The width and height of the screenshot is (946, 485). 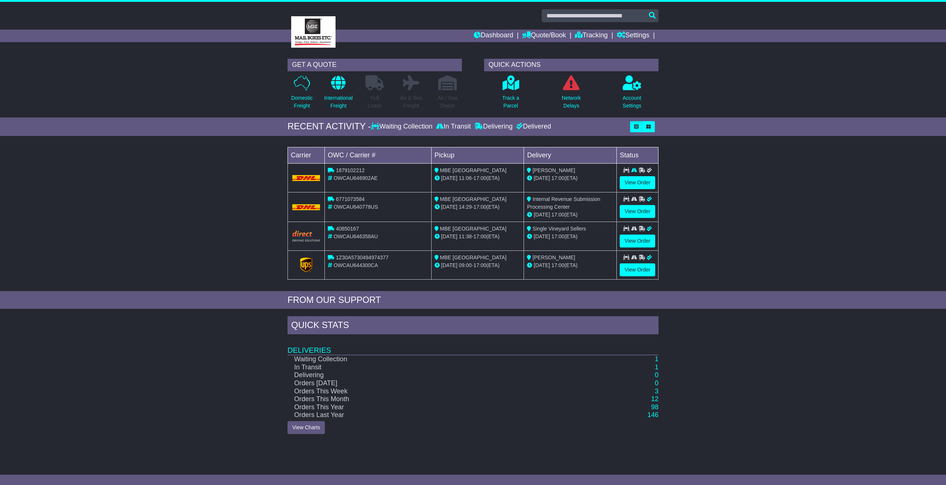 I want to click on span: 11:06, so click(x=465, y=178).